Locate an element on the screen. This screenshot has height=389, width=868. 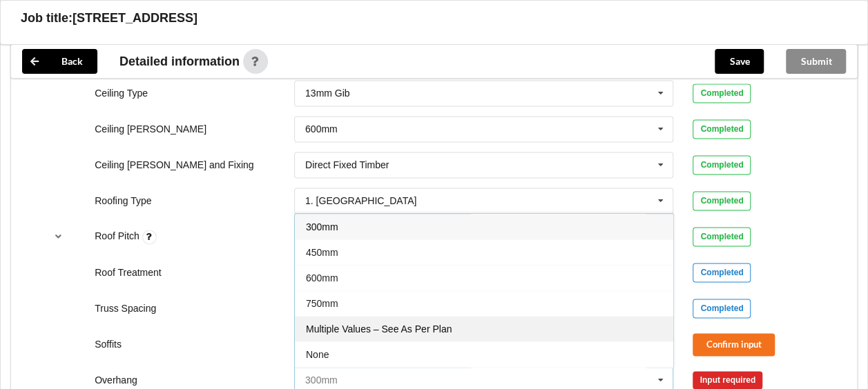
label: Roofing Type is located at coordinates (123, 200).